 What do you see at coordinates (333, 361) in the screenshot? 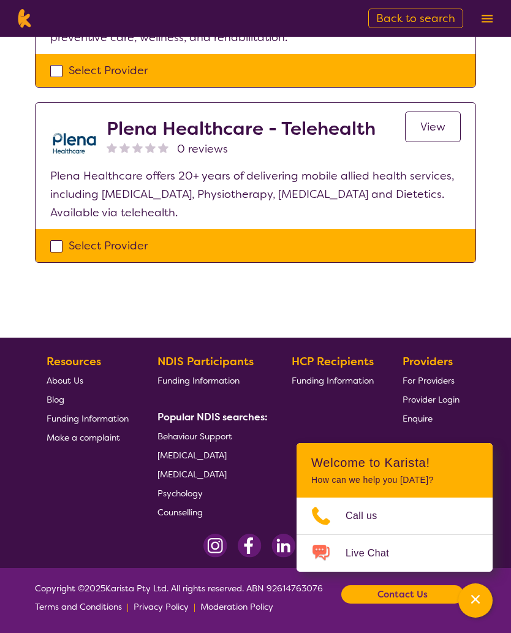
I see `b: HCP Recipients` at bounding box center [333, 361].